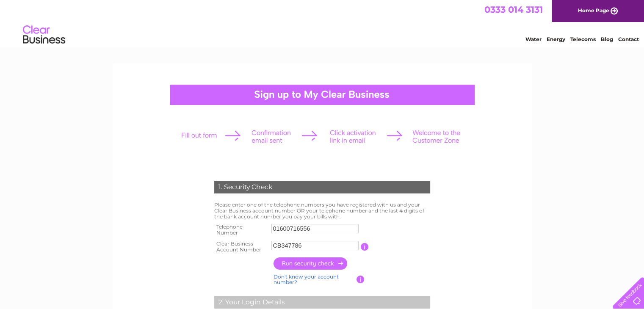 The width and height of the screenshot is (644, 309). What do you see at coordinates (514, 9) in the screenshot?
I see `span: 0333 014 3131` at bounding box center [514, 9].